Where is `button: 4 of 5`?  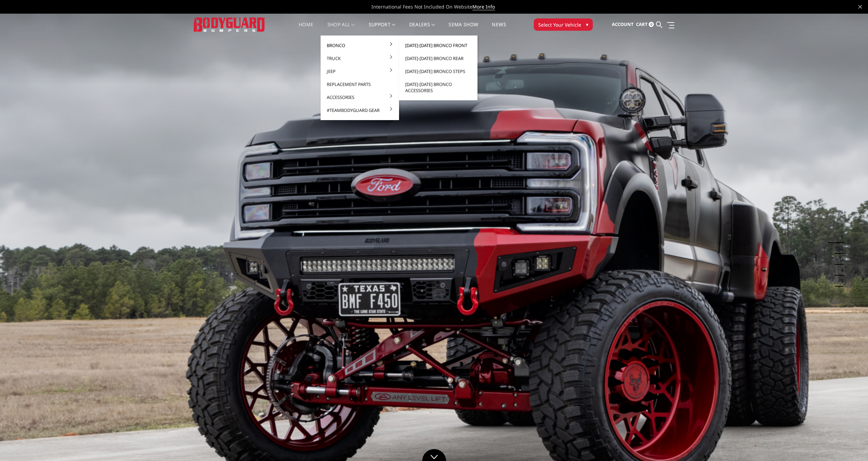
button: 4 of 5 is located at coordinates (840, 270).